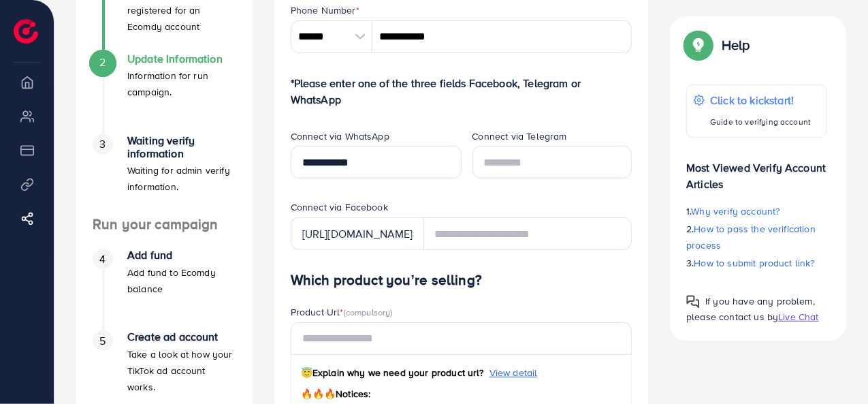  What do you see at coordinates (736, 212) in the screenshot?
I see `span: Why verify account?` at bounding box center [736, 212].